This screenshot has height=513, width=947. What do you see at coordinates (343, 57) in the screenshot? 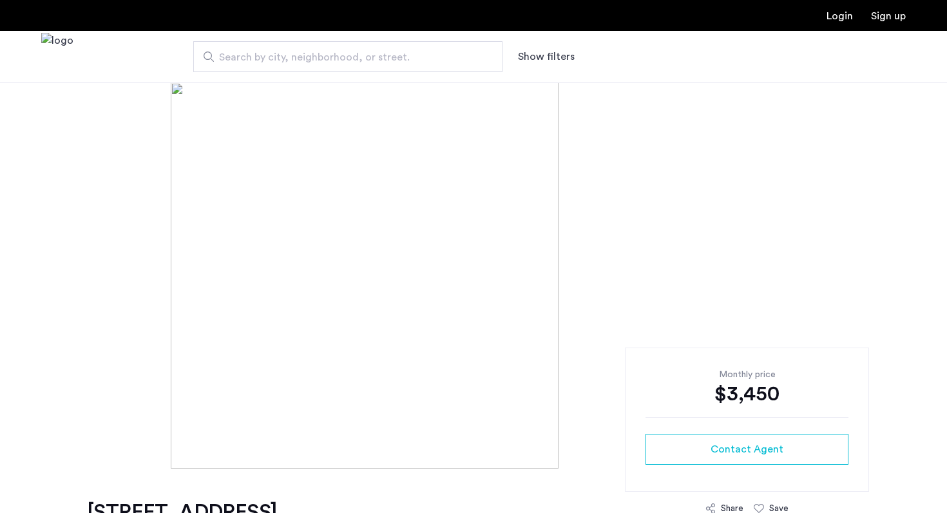
I see `span: Search by city, neighborhood, or street.` at bounding box center [343, 57].